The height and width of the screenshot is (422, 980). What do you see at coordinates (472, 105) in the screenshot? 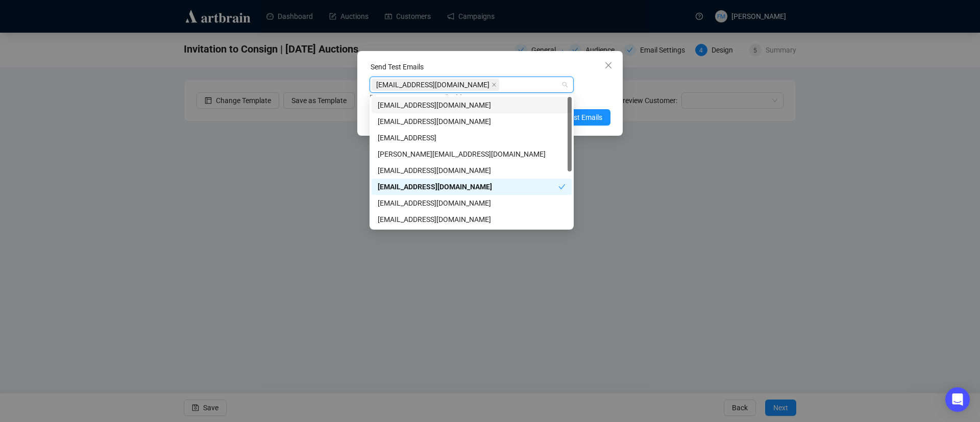
I see `div: adi.p@artbrain.co` at bounding box center [472, 105].